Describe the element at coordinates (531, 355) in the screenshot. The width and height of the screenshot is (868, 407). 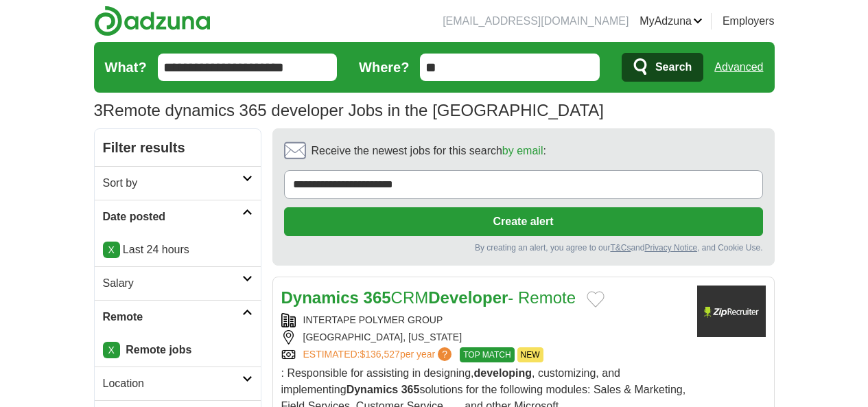
I see `span: NEW` at that location.